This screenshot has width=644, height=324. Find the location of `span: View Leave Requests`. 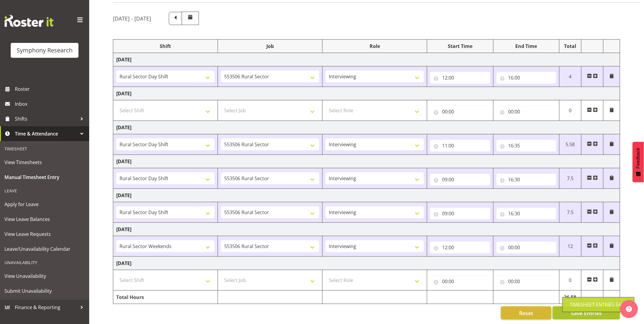

span: View Leave Requests is located at coordinates (45, 234).